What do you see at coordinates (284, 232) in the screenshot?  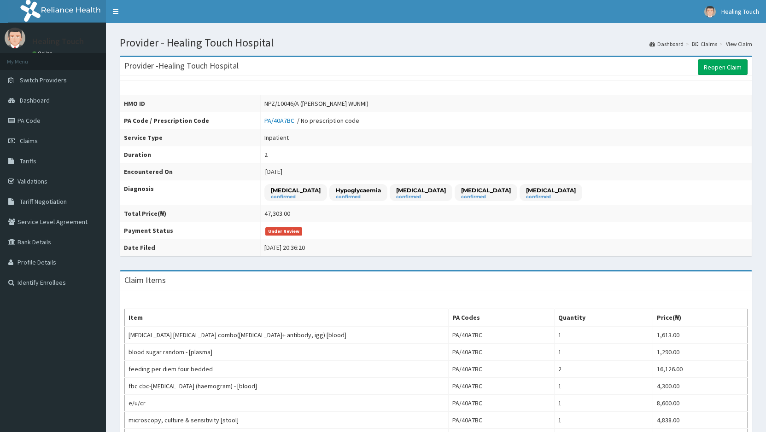 I see `span: Under Review` at bounding box center [284, 232].